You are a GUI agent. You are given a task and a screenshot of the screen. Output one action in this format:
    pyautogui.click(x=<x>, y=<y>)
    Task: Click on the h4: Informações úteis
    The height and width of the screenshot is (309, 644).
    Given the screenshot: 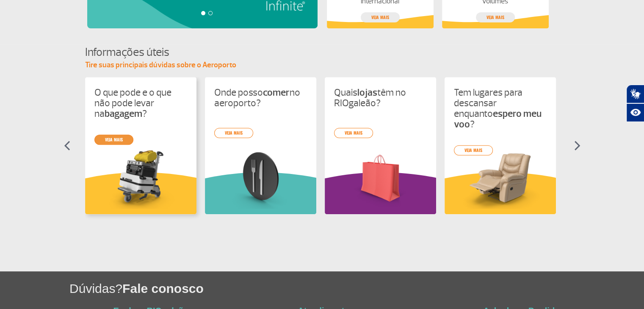 What is the action you would take?
    pyautogui.click(x=322, y=52)
    